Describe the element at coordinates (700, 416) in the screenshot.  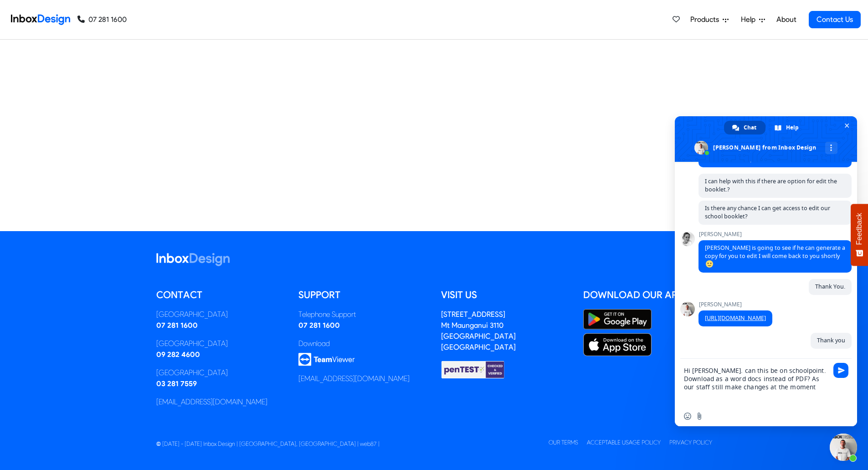
I see `span: Send a file` at that location.